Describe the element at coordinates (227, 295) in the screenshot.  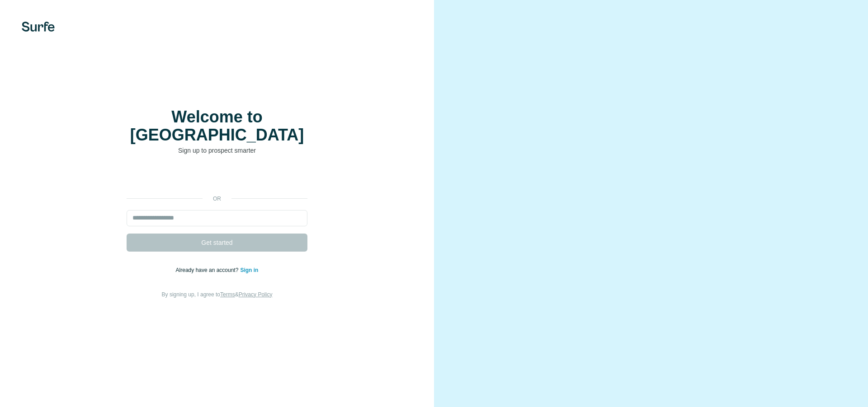
I see `a: Terms` at that location.